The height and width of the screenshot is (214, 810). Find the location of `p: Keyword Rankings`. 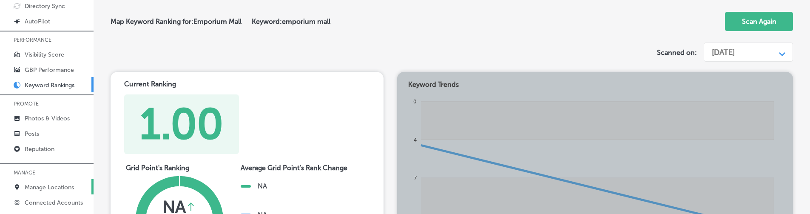

p: Keyword Rankings is located at coordinates (49, 85).